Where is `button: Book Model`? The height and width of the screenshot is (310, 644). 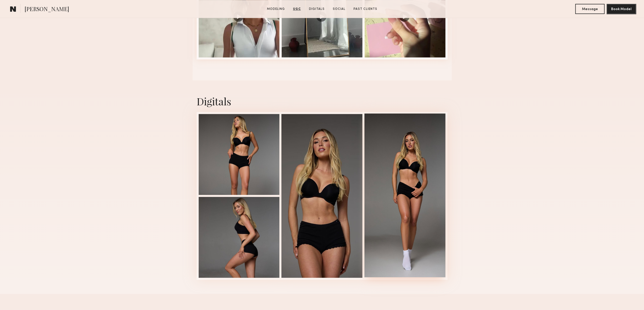 button: Book Model is located at coordinates (621, 9).